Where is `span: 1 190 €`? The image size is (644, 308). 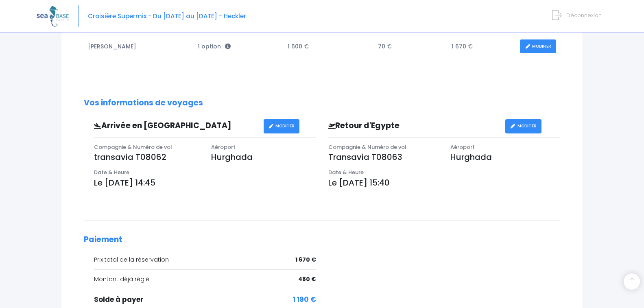
span: 1 190 € is located at coordinates (304, 300).